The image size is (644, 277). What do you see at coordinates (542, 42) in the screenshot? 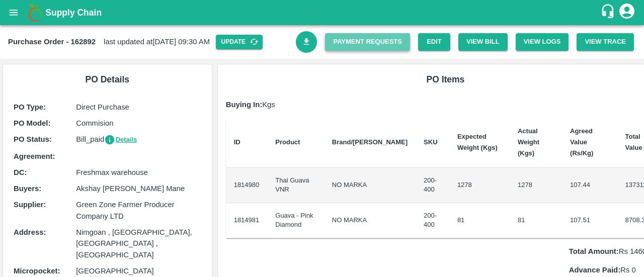
I see `button: View Logs` at bounding box center [542, 42].